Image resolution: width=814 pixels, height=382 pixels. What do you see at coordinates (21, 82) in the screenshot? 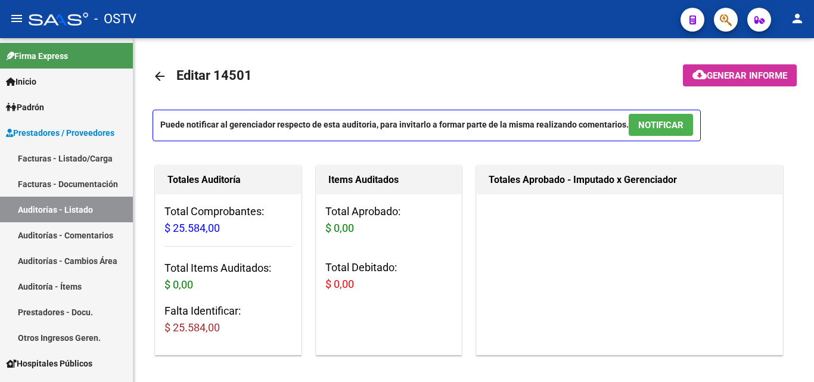
I see `span: Inicio` at bounding box center [21, 82].